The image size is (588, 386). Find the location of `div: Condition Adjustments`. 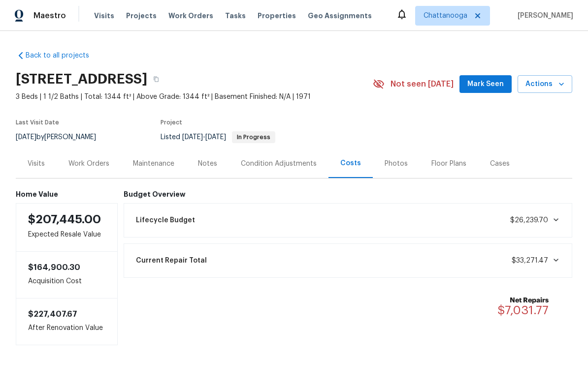

div: Condition Adjustments is located at coordinates (278, 164).